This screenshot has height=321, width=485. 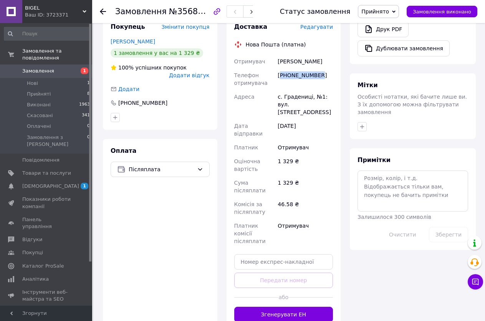 What do you see at coordinates (374, 160) in the screenshot?
I see `span: Примітки` at bounding box center [374, 160].